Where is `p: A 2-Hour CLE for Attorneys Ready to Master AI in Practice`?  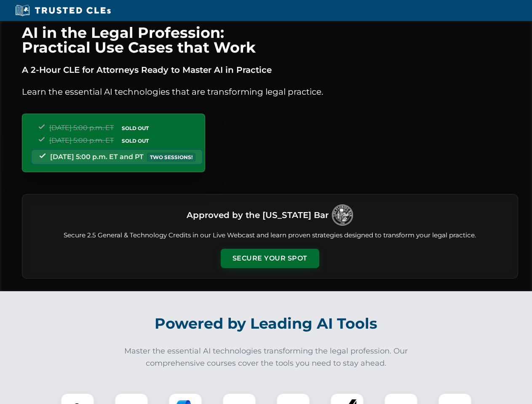
p: A 2-Hour CLE for Attorneys Ready to Master AI in Practice is located at coordinates (270, 70).